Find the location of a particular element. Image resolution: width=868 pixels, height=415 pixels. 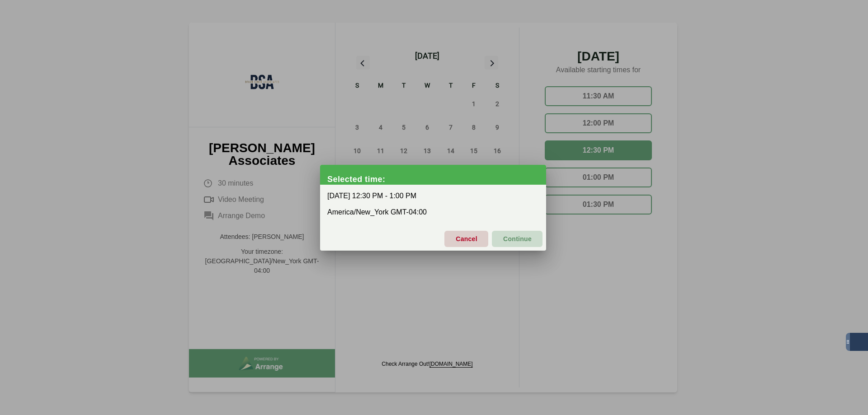

button: Continue is located at coordinates (517, 239).